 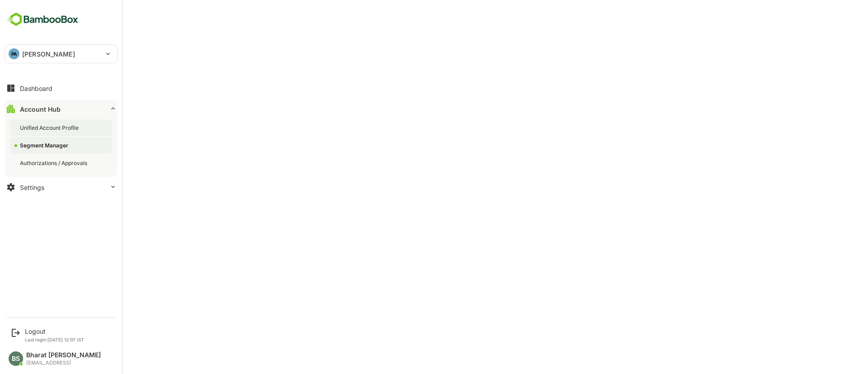 What do you see at coordinates (45, 145) in the screenshot?
I see `div: Segment Manager` at bounding box center [45, 145].